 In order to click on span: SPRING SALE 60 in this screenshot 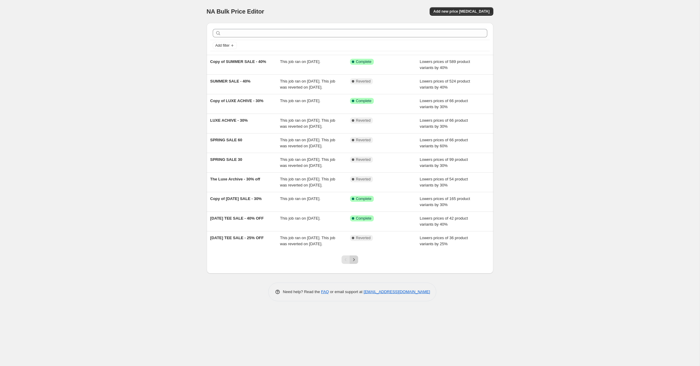, I will do `click(226, 140)`.